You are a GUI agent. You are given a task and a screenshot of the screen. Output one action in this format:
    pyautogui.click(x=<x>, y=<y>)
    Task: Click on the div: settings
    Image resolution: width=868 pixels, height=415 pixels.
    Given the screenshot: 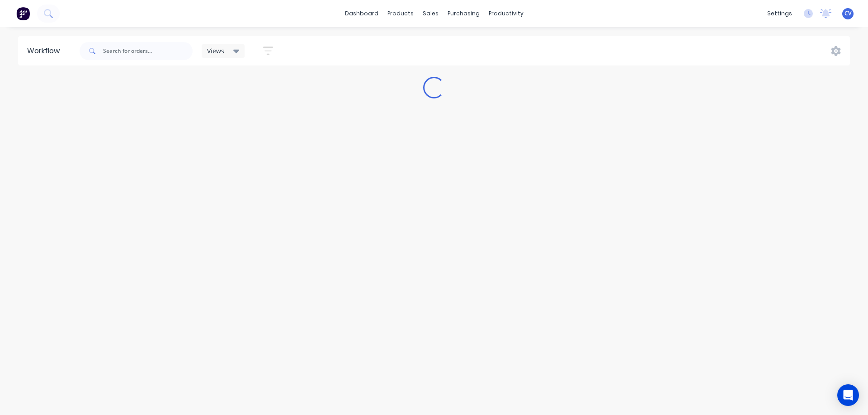 What is the action you would take?
    pyautogui.click(x=780, y=13)
    